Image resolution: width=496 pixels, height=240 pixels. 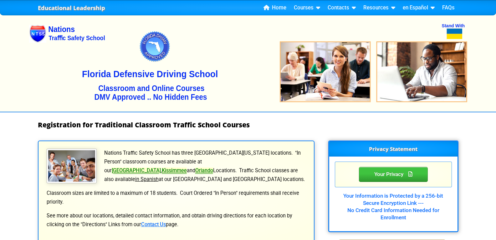 I want to click on p: See more about our locations, detailed contact information, and obtain driving directions for eac..., so click(x=176, y=220).